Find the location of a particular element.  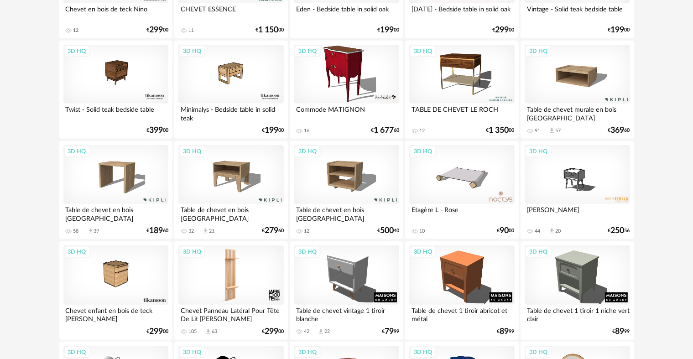

div: € 56 is located at coordinates (619, 231).